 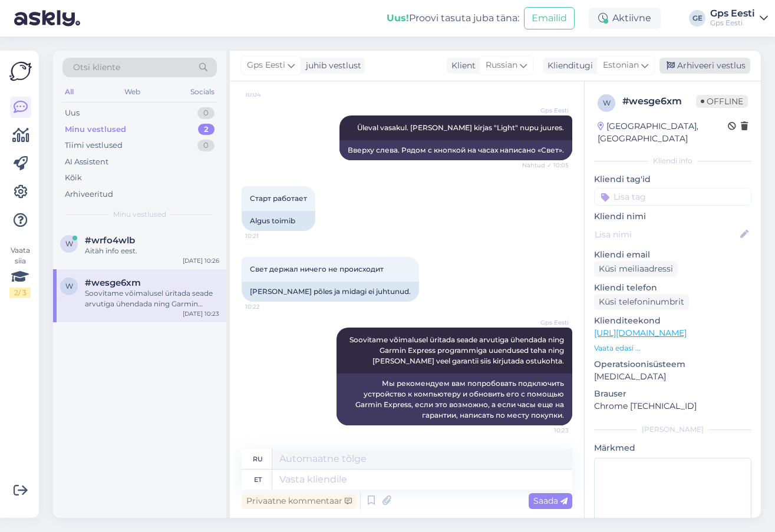 What do you see at coordinates (672, 216) in the screenshot?
I see `p: Kliendi nimi` at bounding box center [672, 216].